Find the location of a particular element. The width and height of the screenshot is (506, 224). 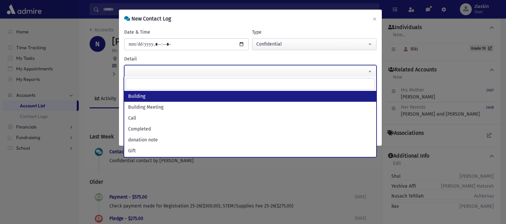

li: Call is located at coordinates (250, 118).